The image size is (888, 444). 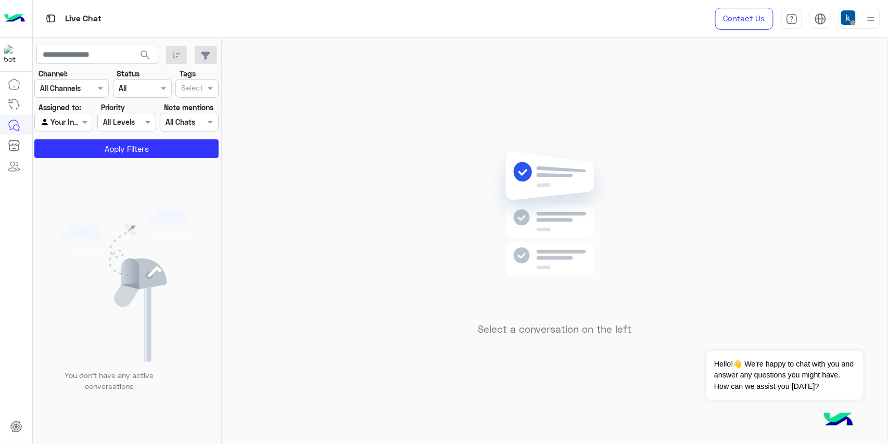 I want to click on img: empty users, so click(x=126, y=286).